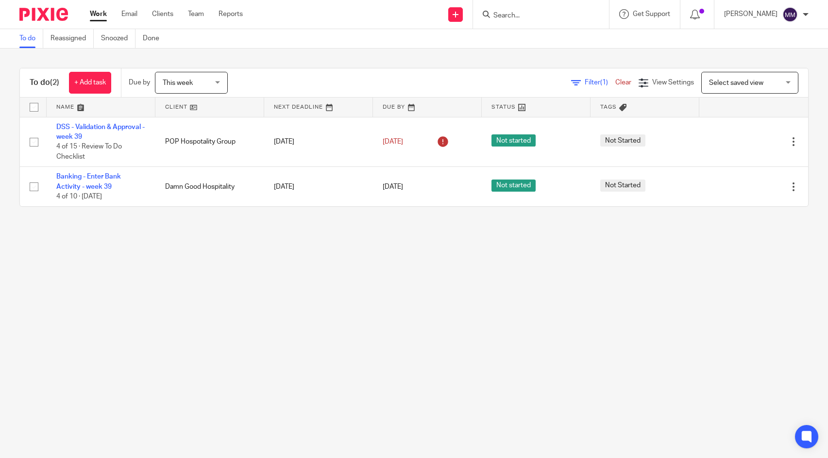 This screenshot has width=828, height=458. I want to click on span: (1), so click(604, 83).